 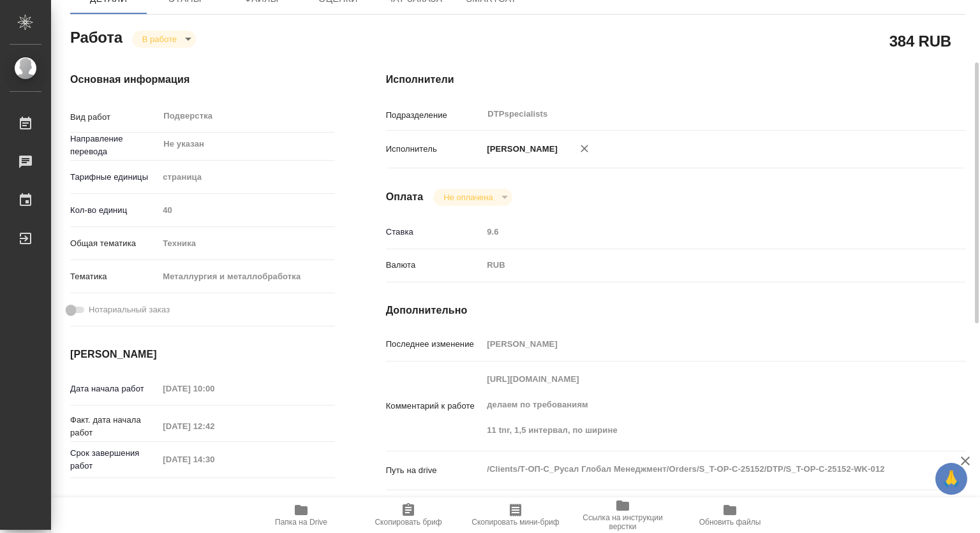 I want to click on span: Нотариальный заказ, so click(x=129, y=310).